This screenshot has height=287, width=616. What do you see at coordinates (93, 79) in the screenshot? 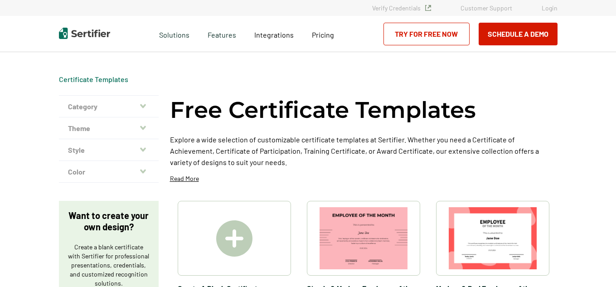
I see `span: Certificate Templates` at bounding box center [93, 79].